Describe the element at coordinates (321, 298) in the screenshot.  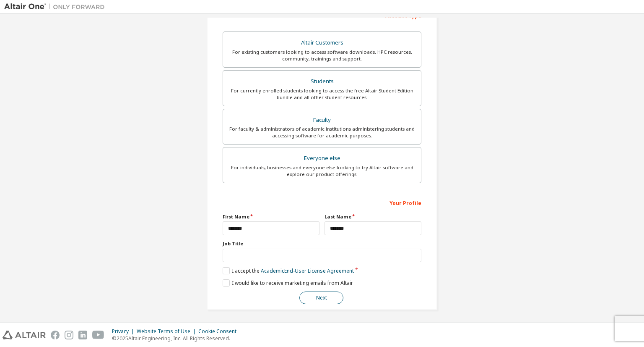
I see `button: Next` at that location.